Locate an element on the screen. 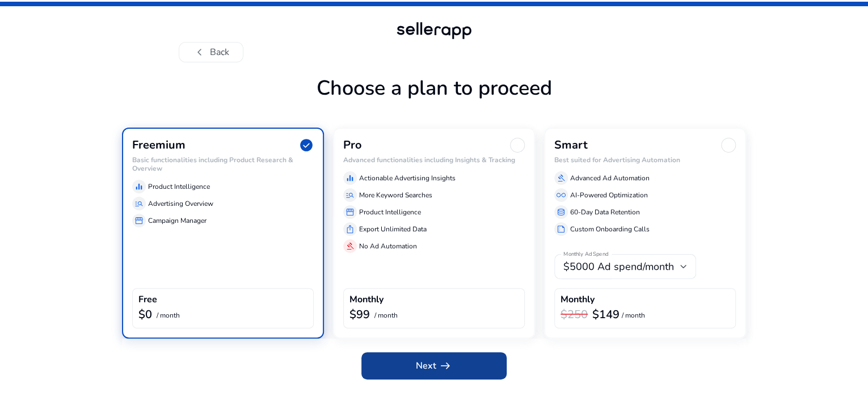 The height and width of the screenshot is (414, 868). span: arrow_right_alt is located at coordinates (445, 366).